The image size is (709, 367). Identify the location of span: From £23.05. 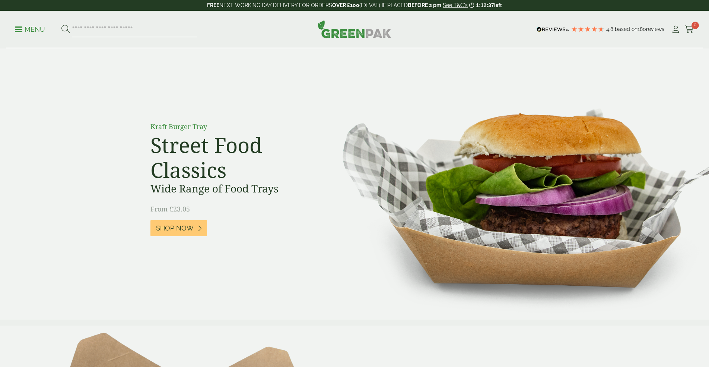
(170, 209).